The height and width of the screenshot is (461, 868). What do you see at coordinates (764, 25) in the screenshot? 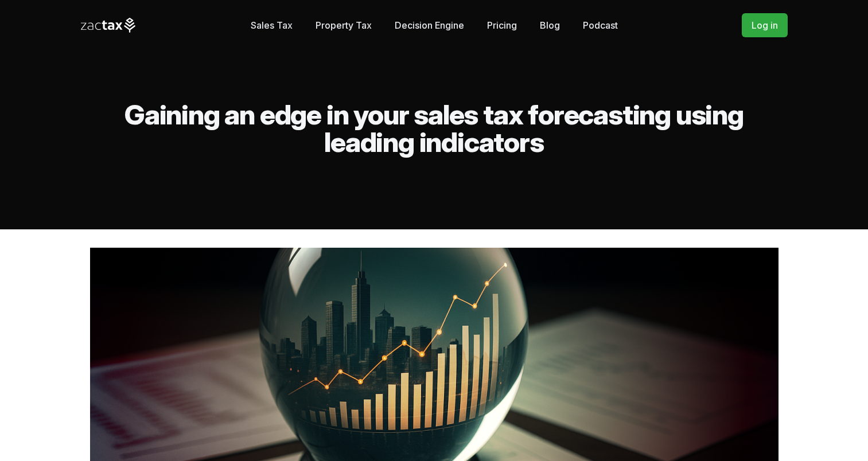
I see `a: Log in` at bounding box center [764, 25].